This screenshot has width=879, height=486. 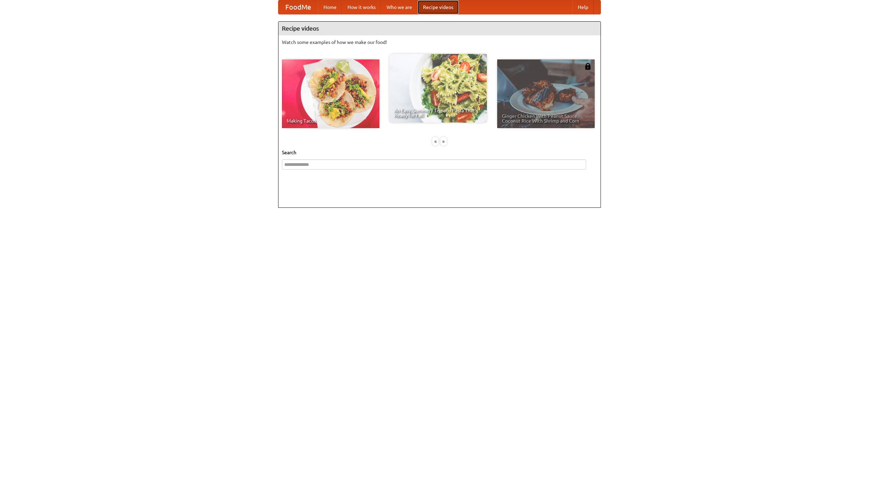 What do you see at coordinates (331, 94) in the screenshot?
I see `a: Making Tacos` at bounding box center [331, 94].